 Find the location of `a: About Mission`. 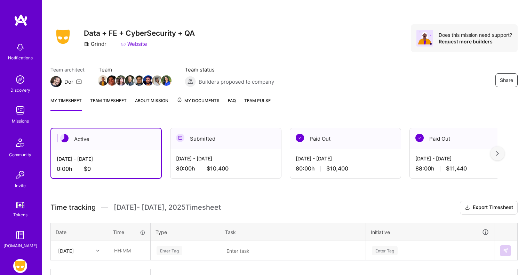

a: About Mission is located at coordinates (152, 104).